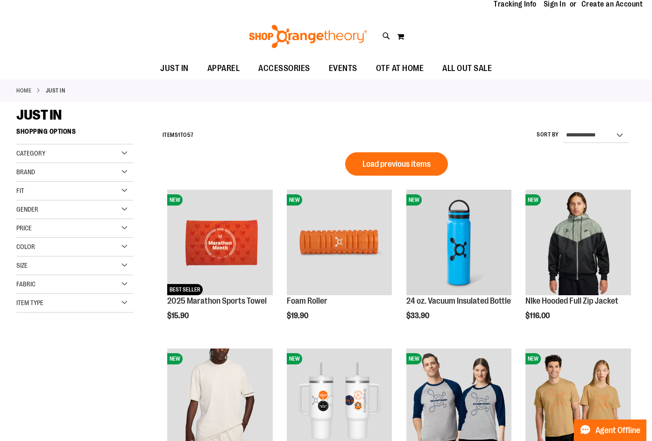 This screenshot has height=441, width=652. I want to click on img: NIke Hooded Full Zip Jacket, so click(578, 242).